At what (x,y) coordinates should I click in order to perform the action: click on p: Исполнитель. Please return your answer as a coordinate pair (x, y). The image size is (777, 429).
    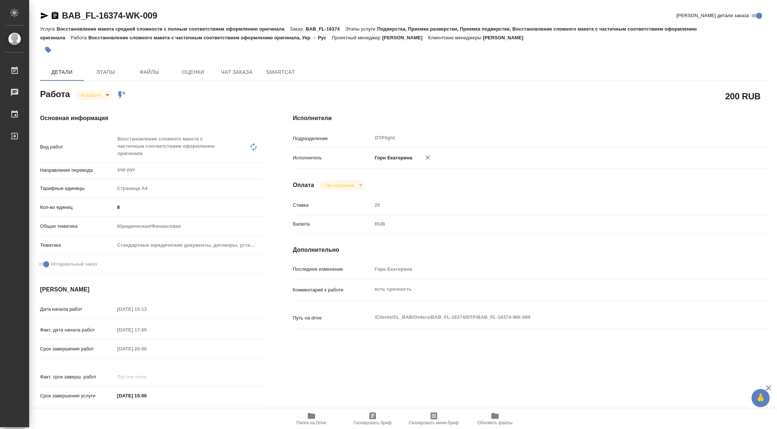
    Looking at the image, I should click on (333, 158).